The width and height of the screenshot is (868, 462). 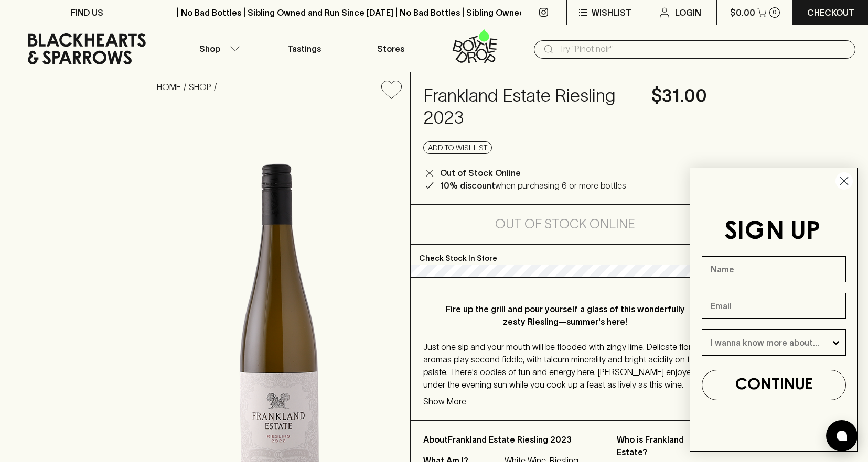 What do you see at coordinates (773, 306) in the screenshot?
I see `input: Email` at bounding box center [773, 306].